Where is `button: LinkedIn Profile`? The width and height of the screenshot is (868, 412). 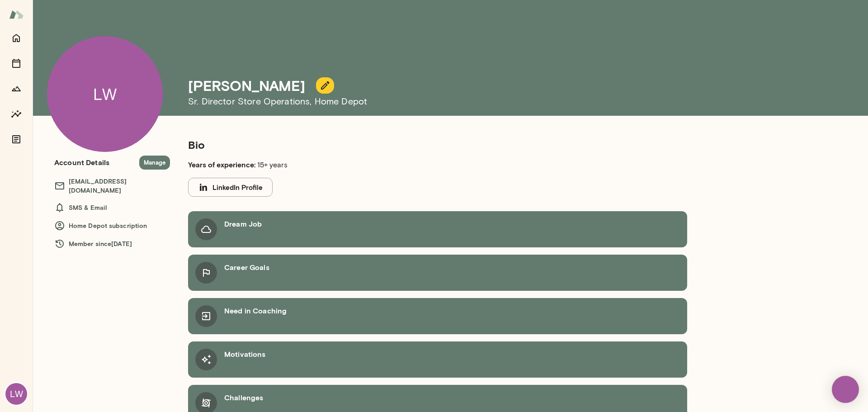
button: LinkedIn Profile is located at coordinates (230, 187).